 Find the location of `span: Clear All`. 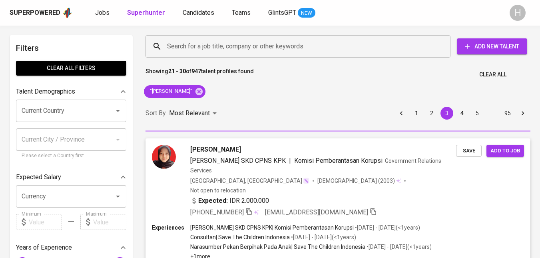

span: Clear All is located at coordinates (493, 74).